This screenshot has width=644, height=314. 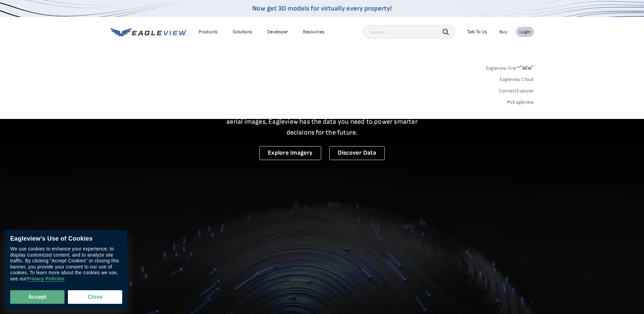 I want to click on a: Discover Data, so click(x=357, y=153).